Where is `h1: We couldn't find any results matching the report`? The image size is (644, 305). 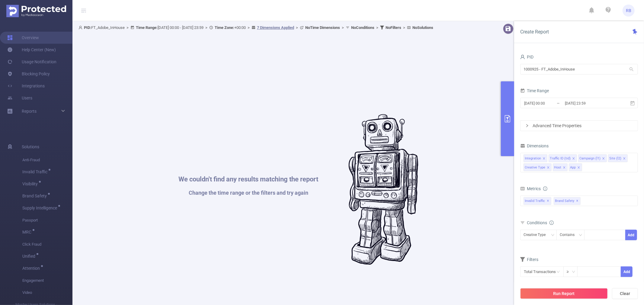
h1: We couldn't find any results matching the report is located at coordinates (248, 180).